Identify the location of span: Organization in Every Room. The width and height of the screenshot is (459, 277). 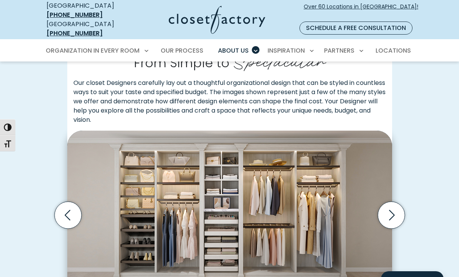
(93, 50).